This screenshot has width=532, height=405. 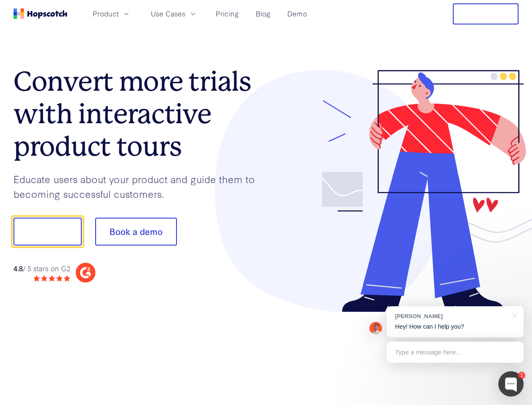 I want to click on a: Book a demo, so click(x=136, y=232).